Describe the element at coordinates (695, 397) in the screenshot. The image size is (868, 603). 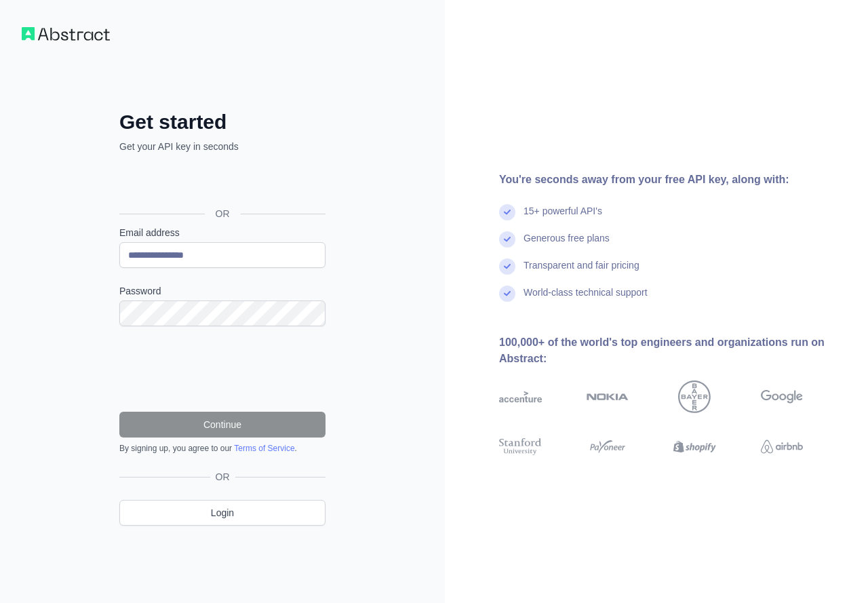
I see `img: bayer` at that location.